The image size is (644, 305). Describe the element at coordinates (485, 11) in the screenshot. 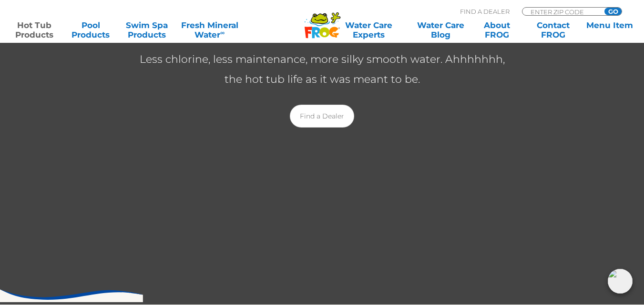

I see `p: Find A Dealer` at that location.